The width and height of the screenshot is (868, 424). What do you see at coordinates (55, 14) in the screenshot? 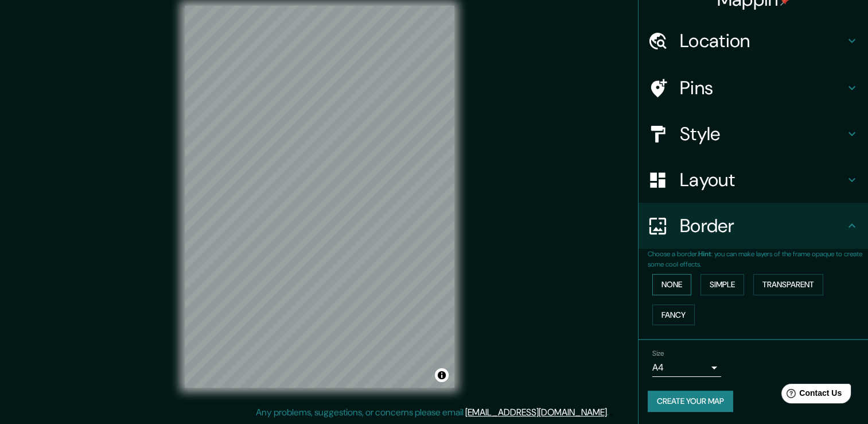
I see `span: Contact Us` at bounding box center [55, 14].